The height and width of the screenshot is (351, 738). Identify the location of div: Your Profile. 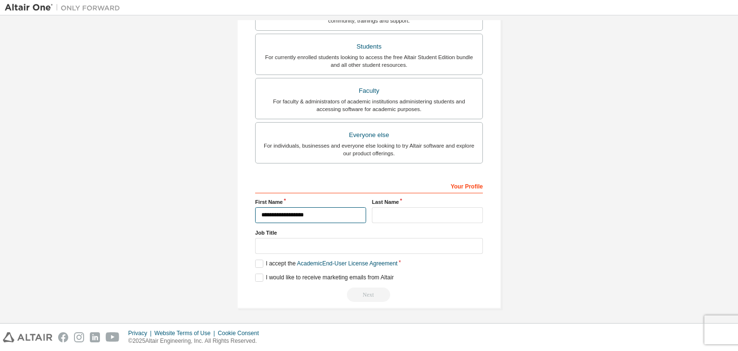
(369, 185).